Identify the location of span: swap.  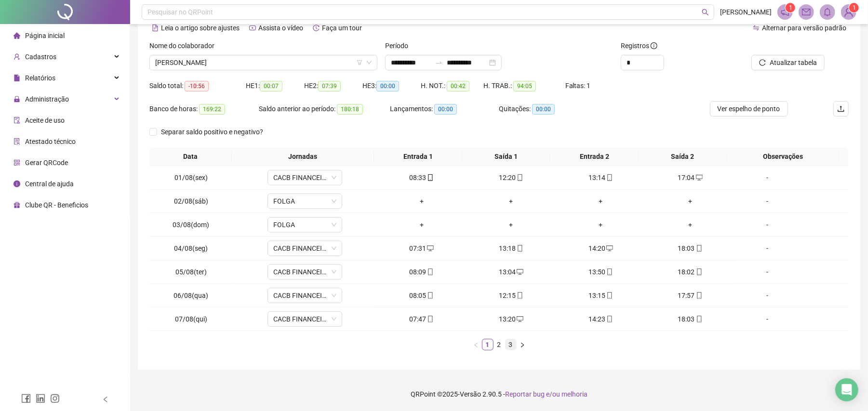
(756, 28).